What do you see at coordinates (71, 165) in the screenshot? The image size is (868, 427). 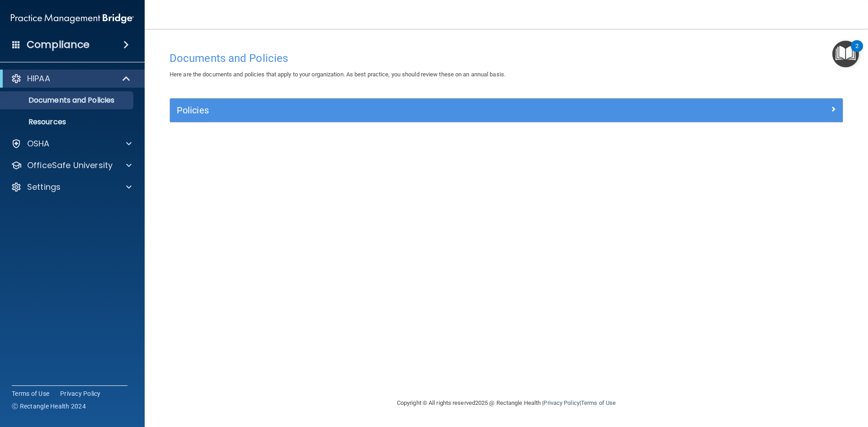 I see `a: OfficeSafe University` at bounding box center [71, 165].